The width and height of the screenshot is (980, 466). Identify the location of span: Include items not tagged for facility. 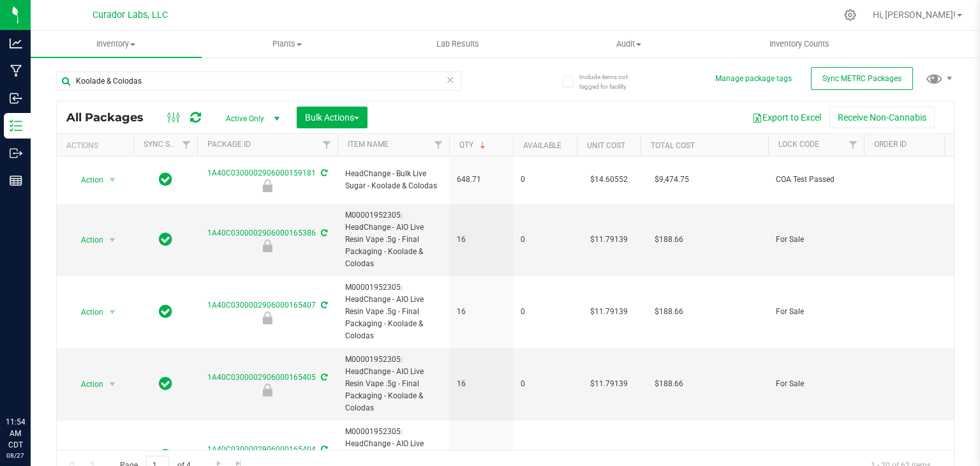
(611, 81).